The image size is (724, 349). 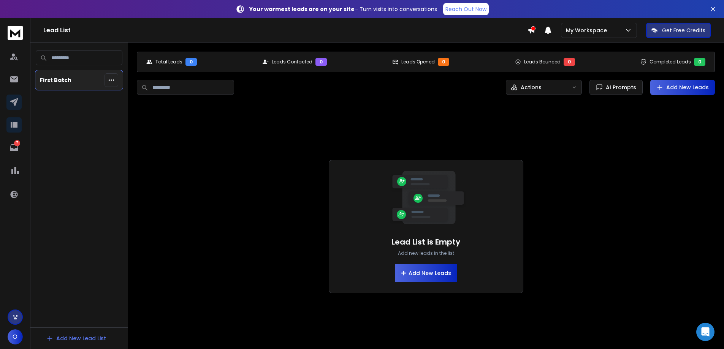 I want to click on button: AI Prompts, so click(x=616, y=87).